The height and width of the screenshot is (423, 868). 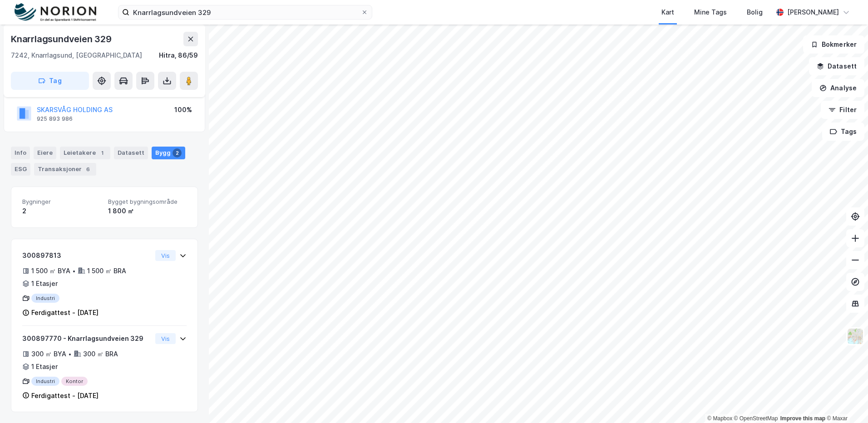 What do you see at coordinates (844, 131) in the screenshot?
I see `button: Tags` at bounding box center [844, 131].